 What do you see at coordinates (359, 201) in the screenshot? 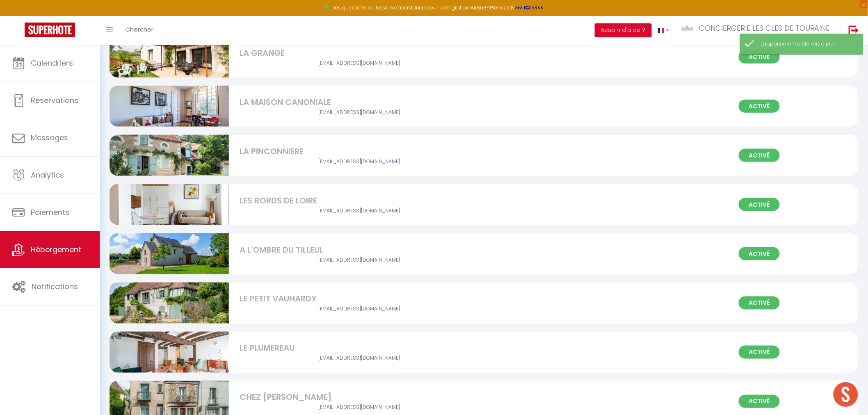
I see `div: LES BORDS DE LOIRE` at bounding box center [359, 201].